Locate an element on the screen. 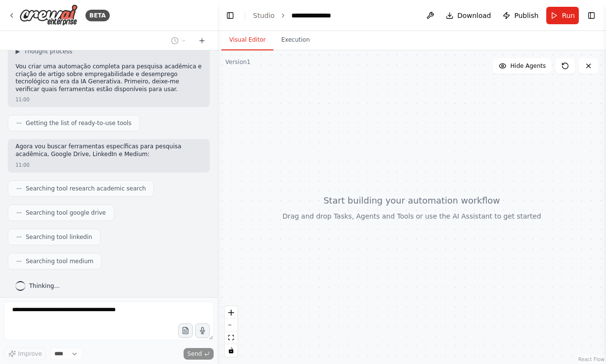  button: Run is located at coordinates (562, 15).